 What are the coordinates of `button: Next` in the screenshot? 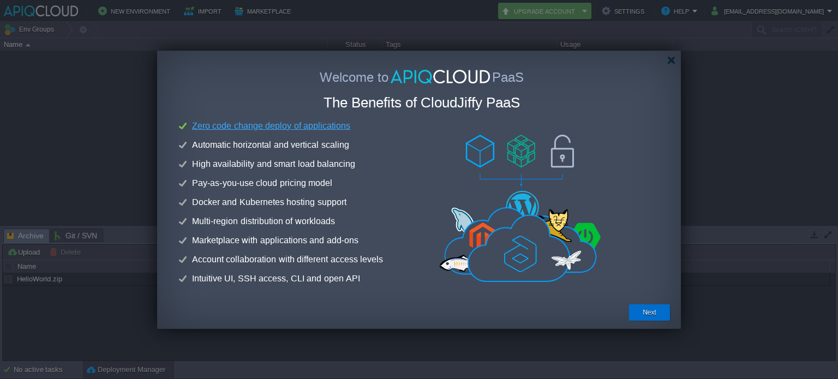 It's located at (649, 312).